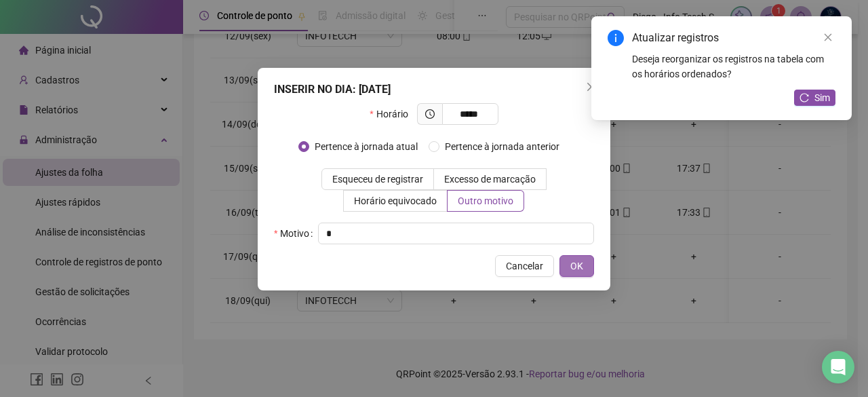  I want to click on span: Excesso de marcação, so click(490, 179).